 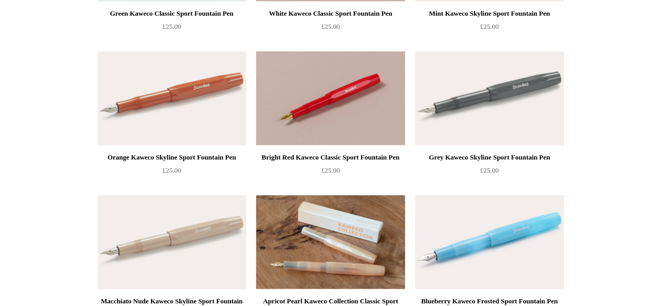 I want to click on a: Blueberry Kaweco Frosted Sport Fountain Pen Blueberry Kaweco Frosted Sport Fountain Pen, so click(x=489, y=242).